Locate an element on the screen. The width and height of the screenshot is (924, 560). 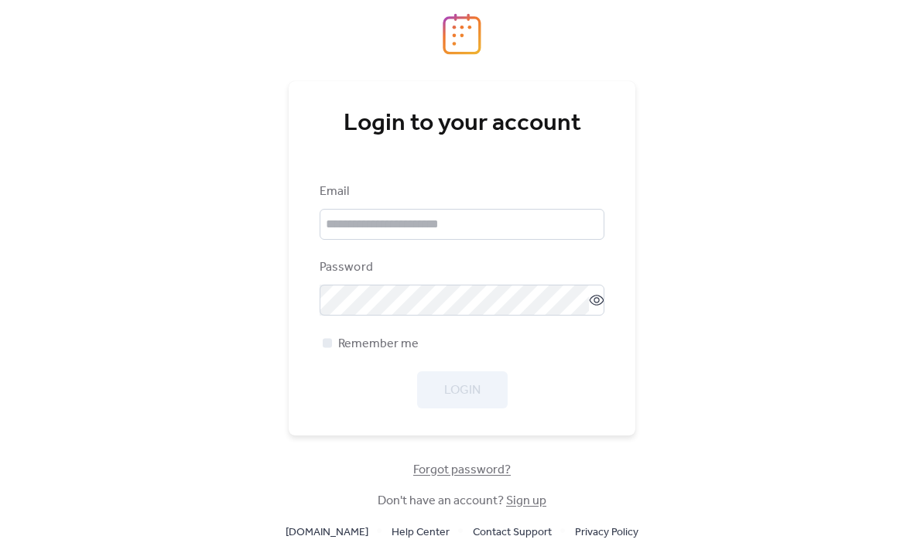
a: Sign up is located at coordinates (526, 501).